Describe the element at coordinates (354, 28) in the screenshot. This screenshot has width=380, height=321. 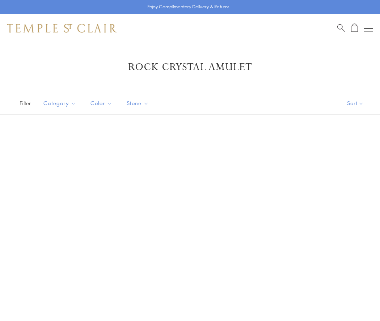
I see `a: Open Shopping Bag` at that location.